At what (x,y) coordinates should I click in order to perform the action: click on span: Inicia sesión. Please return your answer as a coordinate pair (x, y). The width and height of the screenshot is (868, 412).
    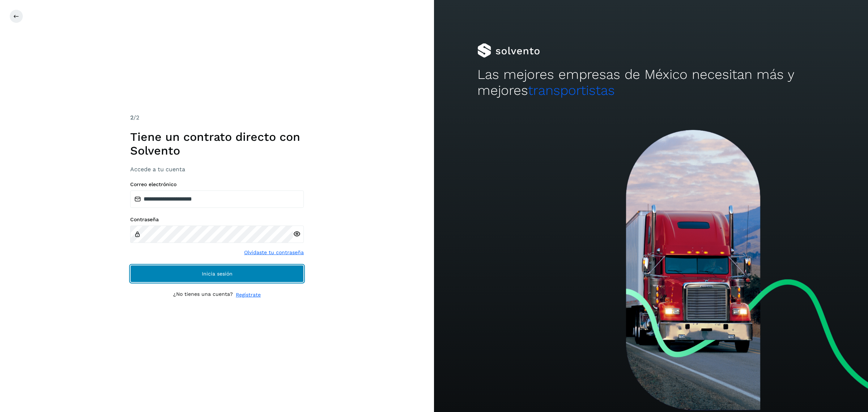
    Looking at the image, I should click on (217, 273).